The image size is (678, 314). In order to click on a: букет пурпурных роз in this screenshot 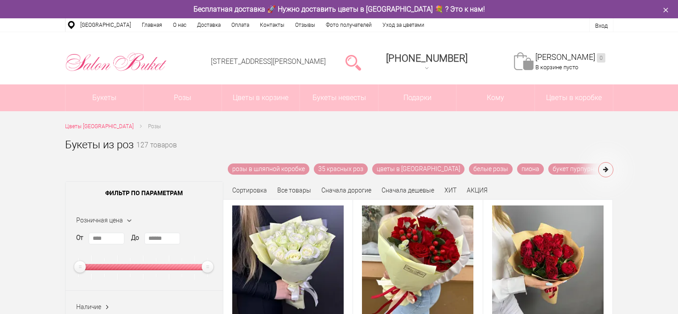, I will do `click(583, 169)`.